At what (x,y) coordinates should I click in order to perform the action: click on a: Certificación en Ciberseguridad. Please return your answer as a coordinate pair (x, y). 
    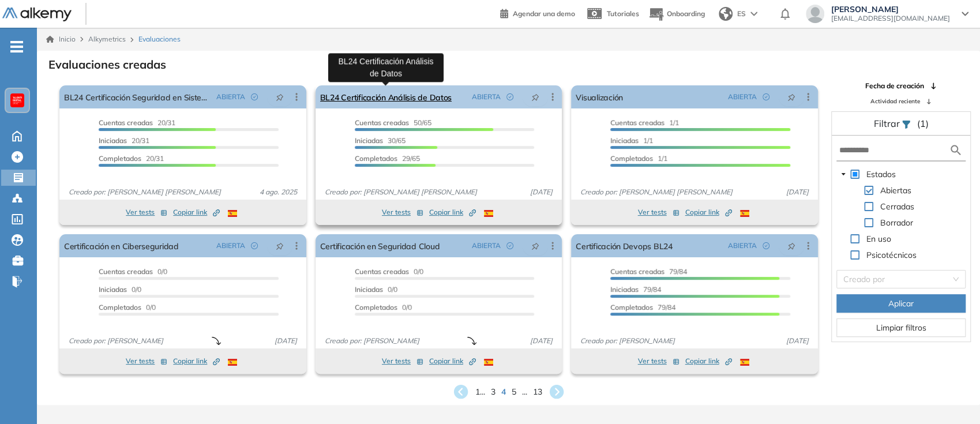
    Looking at the image, I should click on (121, 245).